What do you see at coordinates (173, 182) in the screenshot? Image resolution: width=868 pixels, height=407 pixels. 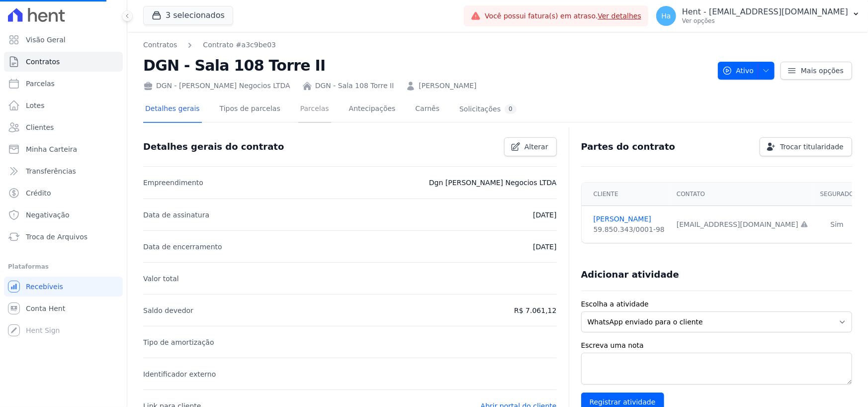 I see `p: Empreendimento` at bounding box center [173, 182].